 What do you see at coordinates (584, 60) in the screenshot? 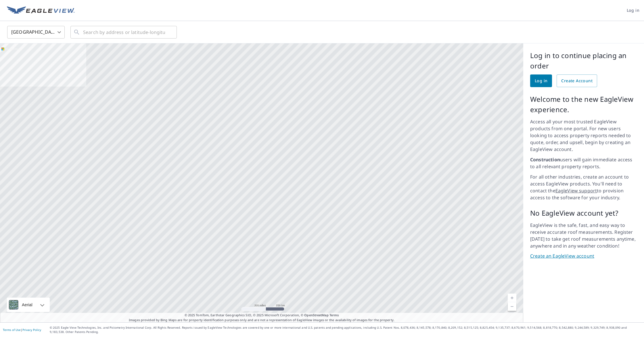
I see `p: Log in to continue placing an order` at bounding box center [584, 60].